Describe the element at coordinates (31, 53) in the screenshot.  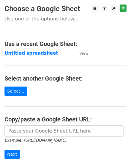
I see `strong: Untitled spreadsheet` at that location.